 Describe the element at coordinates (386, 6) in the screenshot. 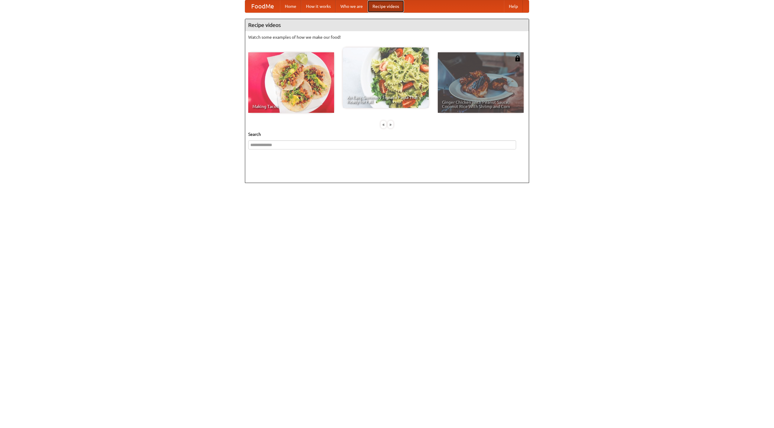

I see `a: Recipe videos` at that location.